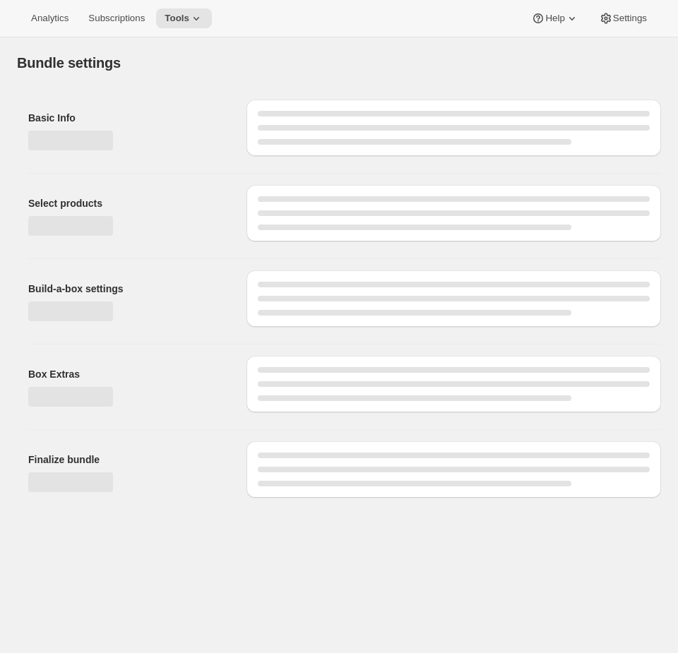  Describe the element at coordinates (623, 18) in the screenshot. I see `button: Settings` at that location.